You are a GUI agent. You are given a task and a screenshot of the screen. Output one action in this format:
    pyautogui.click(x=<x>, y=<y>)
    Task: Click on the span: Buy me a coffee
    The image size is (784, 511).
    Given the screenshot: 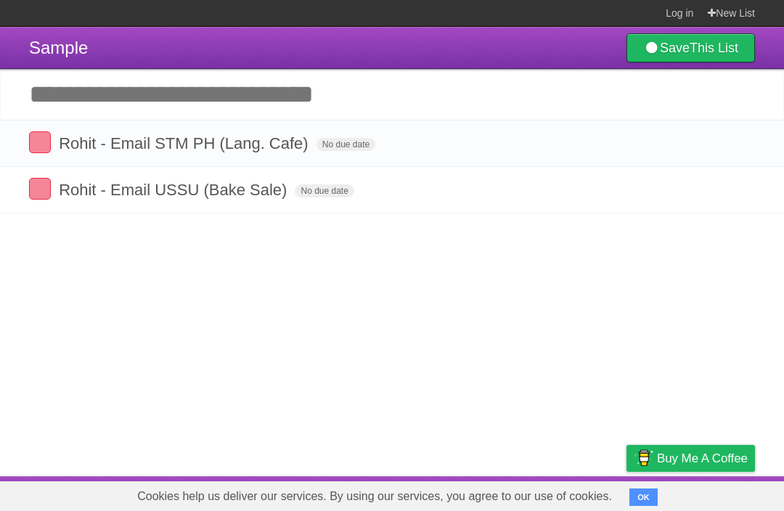 What is the action you would take?
    pyautogui.click(x=702, y=458)
    